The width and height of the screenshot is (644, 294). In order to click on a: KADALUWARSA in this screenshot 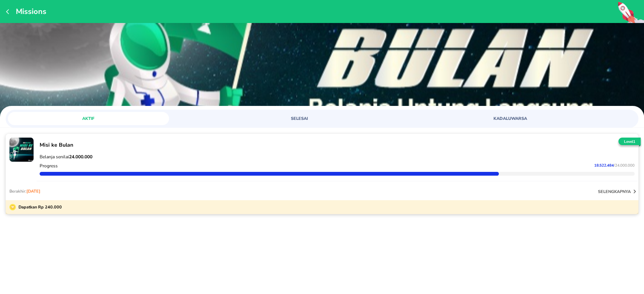, I will do `click(532, 118)`.